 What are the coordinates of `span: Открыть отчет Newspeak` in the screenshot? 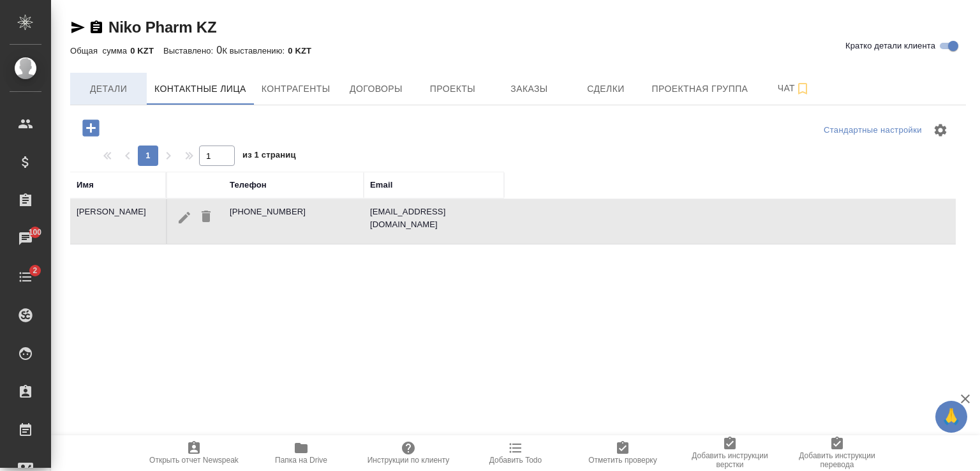 It's located at (194, 461).